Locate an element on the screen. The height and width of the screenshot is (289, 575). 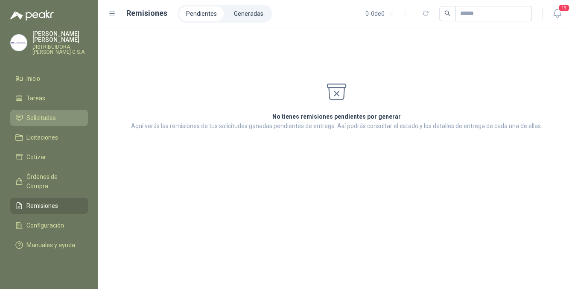
a: Tareas is located at coordinates (49, 98).